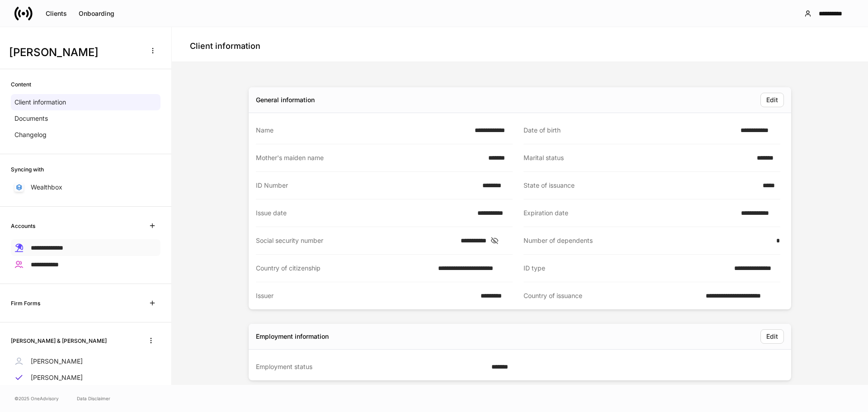 This screenshot has height=412, width=868. I want to click on div: Number of dependents, so click(647, 241).